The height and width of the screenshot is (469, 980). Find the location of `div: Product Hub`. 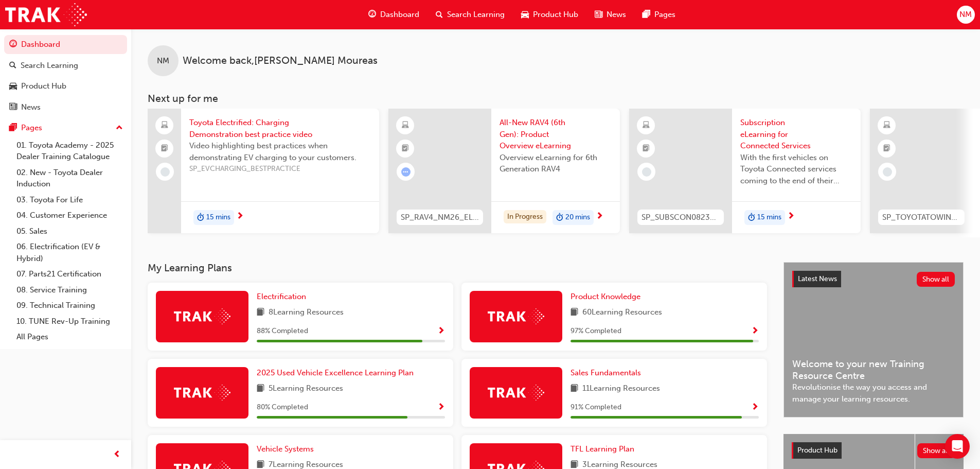

div: Product Hub is located at coordinates (44, 86).